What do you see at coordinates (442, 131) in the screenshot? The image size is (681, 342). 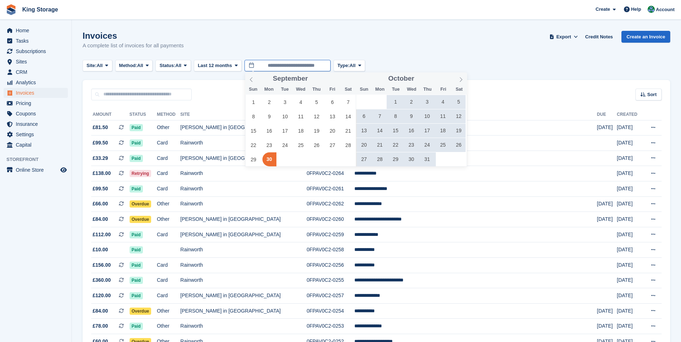 I see `span: October 18, 2024` at bounding box center [442, 131].